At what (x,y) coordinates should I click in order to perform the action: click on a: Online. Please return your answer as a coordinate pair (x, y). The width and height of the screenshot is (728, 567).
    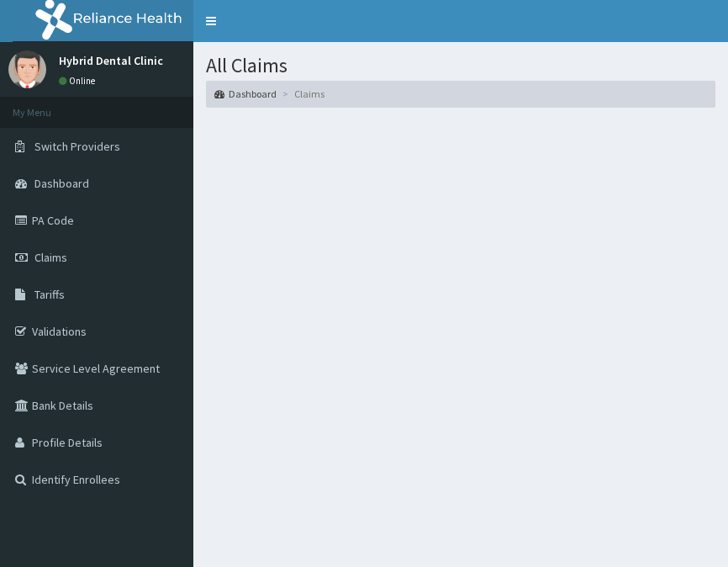
    Looking at the image, I should click on (79, 81).